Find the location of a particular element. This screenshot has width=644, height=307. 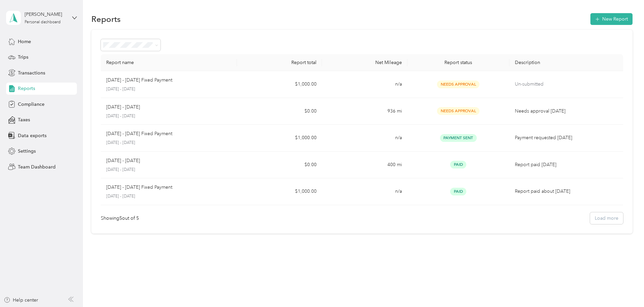

span: Team Dashboard is located at coordinates (37, 167).